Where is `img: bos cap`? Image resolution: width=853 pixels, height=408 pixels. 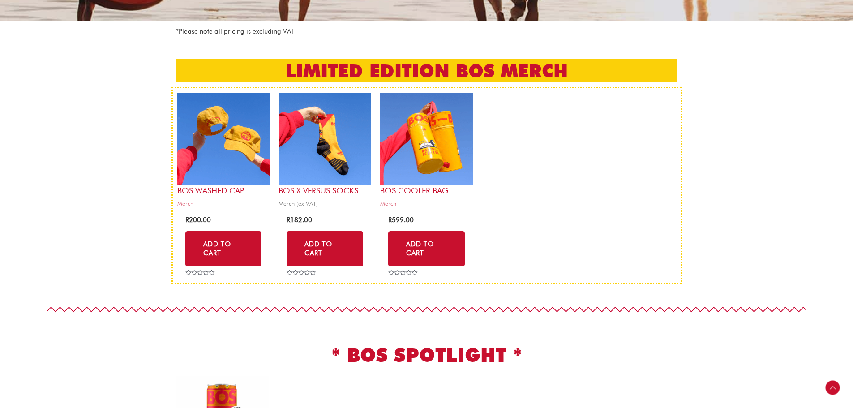 img: bos cap is located at coordinates (223, 139).